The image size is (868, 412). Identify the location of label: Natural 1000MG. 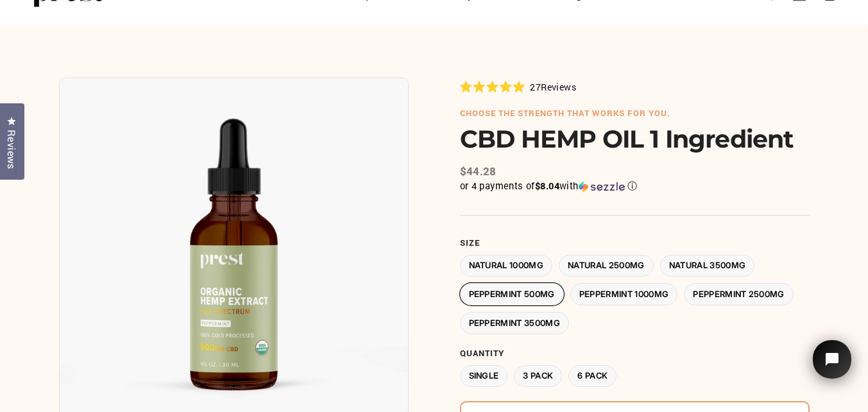
(506, 266).